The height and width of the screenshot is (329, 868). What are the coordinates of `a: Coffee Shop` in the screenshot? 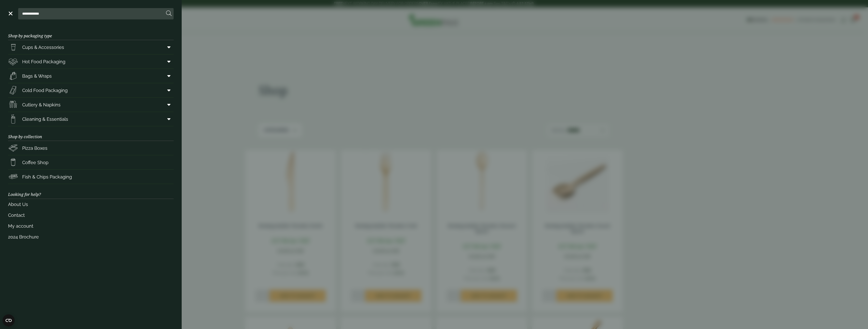 It's located at (91, 162).